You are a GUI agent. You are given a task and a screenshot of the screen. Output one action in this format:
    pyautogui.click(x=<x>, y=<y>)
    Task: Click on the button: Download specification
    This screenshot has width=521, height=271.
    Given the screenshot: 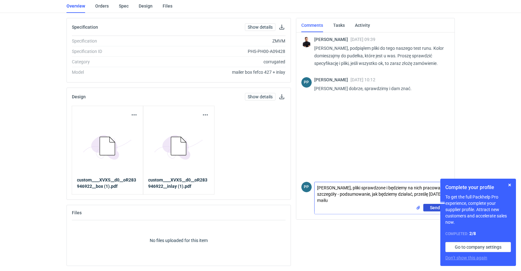 What is the action you would take?
    pyautogui.click(x=282, y=27)
    